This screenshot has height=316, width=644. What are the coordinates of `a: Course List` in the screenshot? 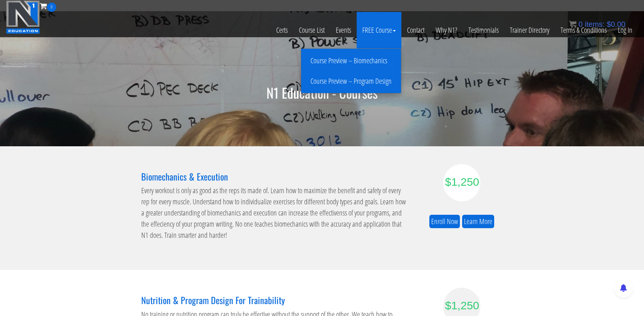 It's located at (311, 30).